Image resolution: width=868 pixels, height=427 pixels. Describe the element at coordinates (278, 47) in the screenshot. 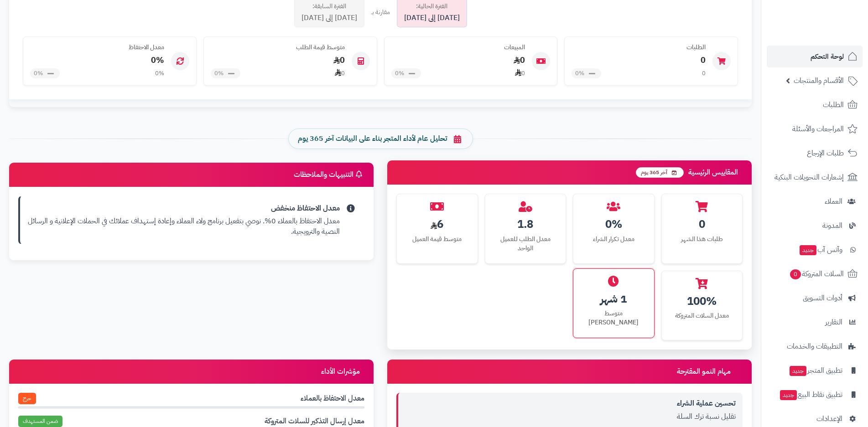

I see `h4: متوسط قيمة الطلب` at that location.